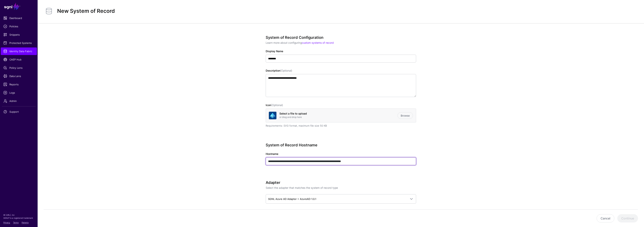  Describe the element at coordinates (339, 114) in the screenshot. I see `h4: Select a file to upload` at that location.